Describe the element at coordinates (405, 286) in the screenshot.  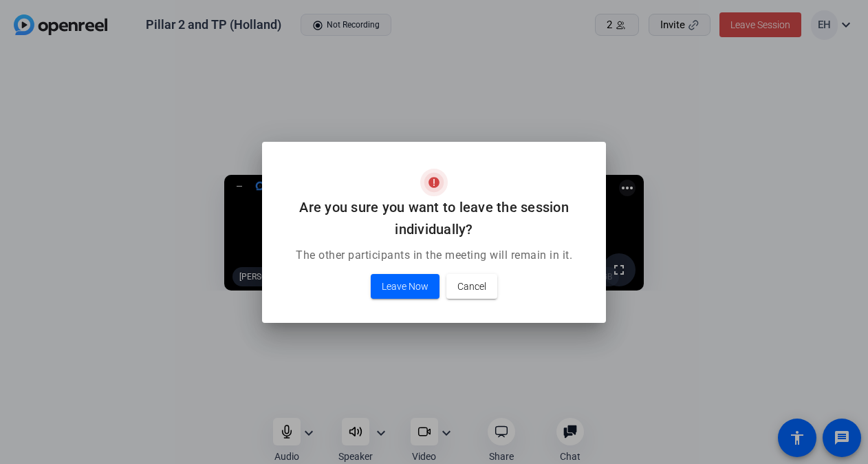
I see `button: Leave Now` at that location.